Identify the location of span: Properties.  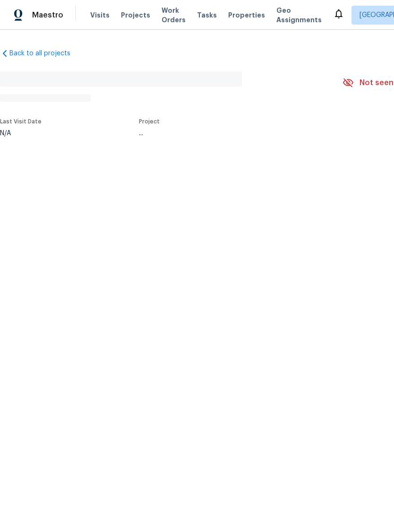
(247, 15).